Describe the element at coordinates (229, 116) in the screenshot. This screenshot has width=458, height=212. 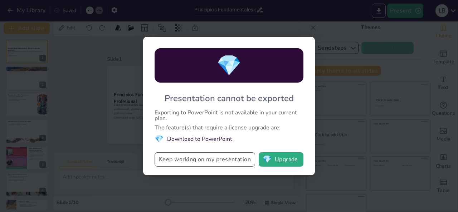
I see `div: Exporting to PowerPoint is not available in your current plan.` at that location.